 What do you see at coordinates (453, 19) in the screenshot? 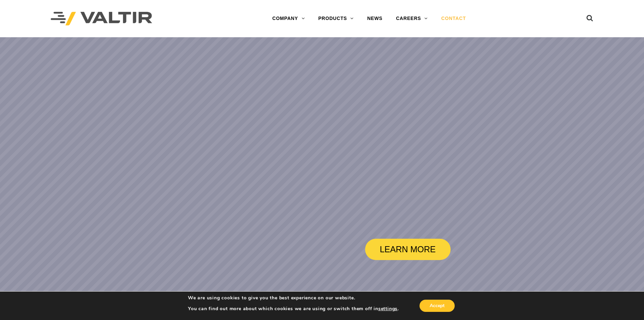
I see `a: CONTACT` at bounding box center [453, 19].